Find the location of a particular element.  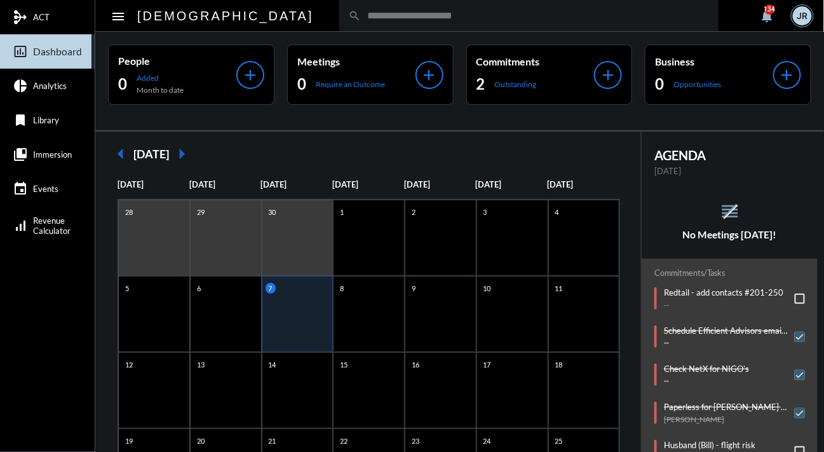

p: 7 is located at coordinates (271, 288).